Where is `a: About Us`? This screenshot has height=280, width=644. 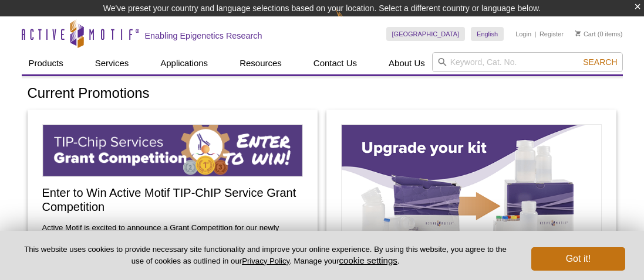
a: About Us is located at coordinates (407, 63).